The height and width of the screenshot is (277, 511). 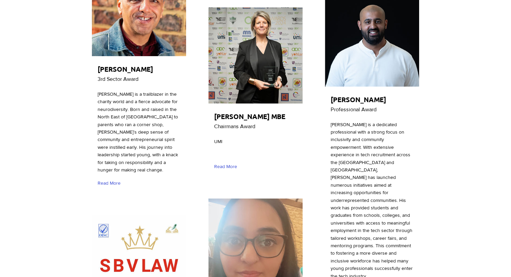 I want to click on span: UMI, so click(x=218, y=141).